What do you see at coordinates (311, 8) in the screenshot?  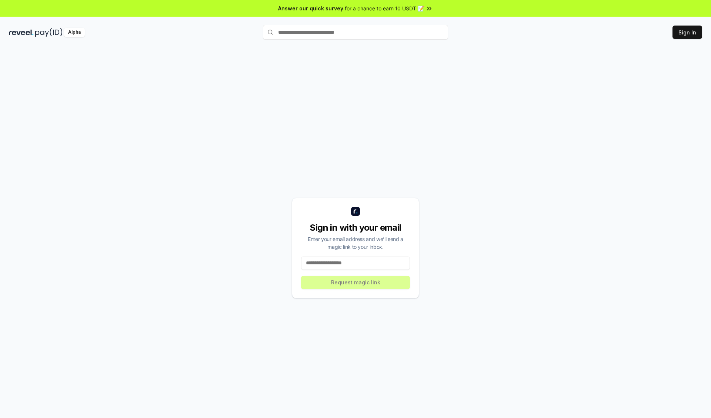 I see `span: Answer our quick survey` at bounding box center [311, 8].